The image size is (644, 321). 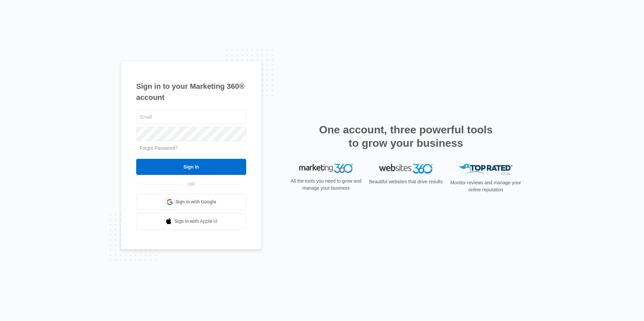 I want to click on span: OR, so click(x=191, y=184).